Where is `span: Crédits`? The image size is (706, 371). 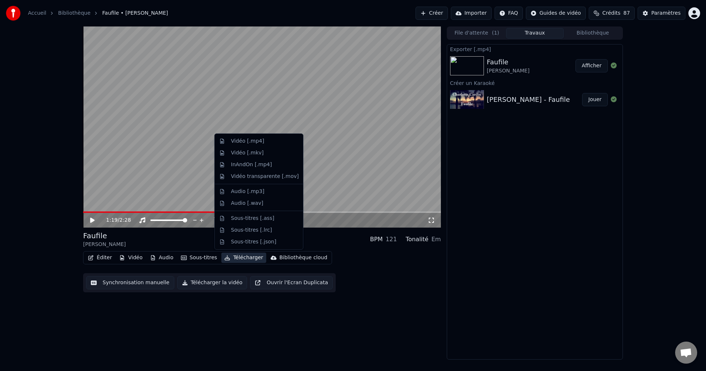
span: Crédits is located at coordinates (611, 13).